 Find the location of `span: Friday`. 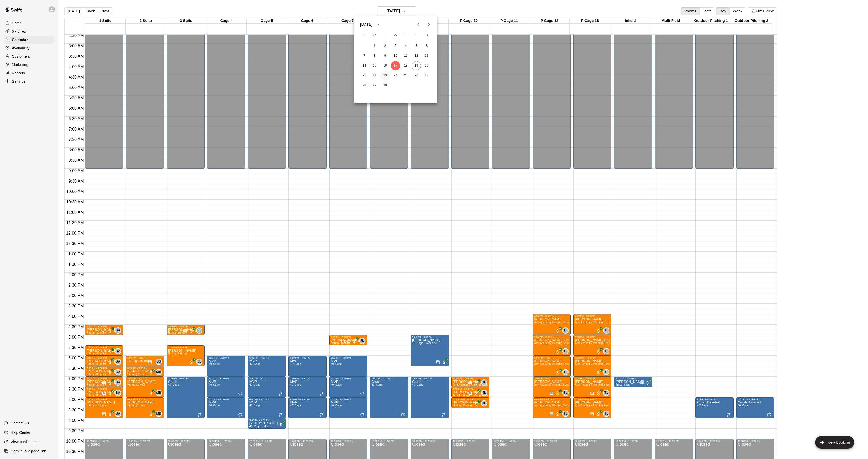

span: Friday is located at coordinates (416, 36).